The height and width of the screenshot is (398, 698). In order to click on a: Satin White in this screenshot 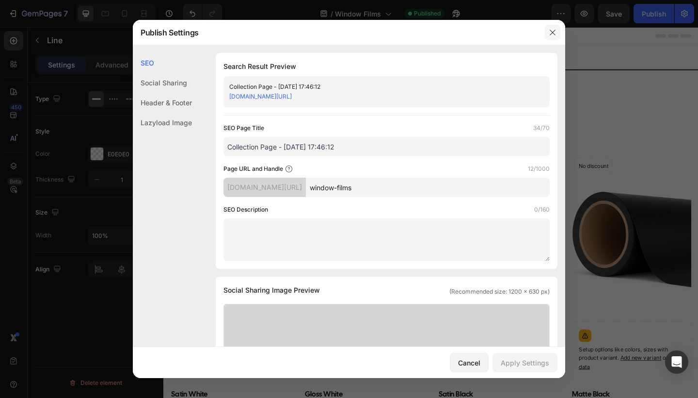, I will do `click(73, 225)`.